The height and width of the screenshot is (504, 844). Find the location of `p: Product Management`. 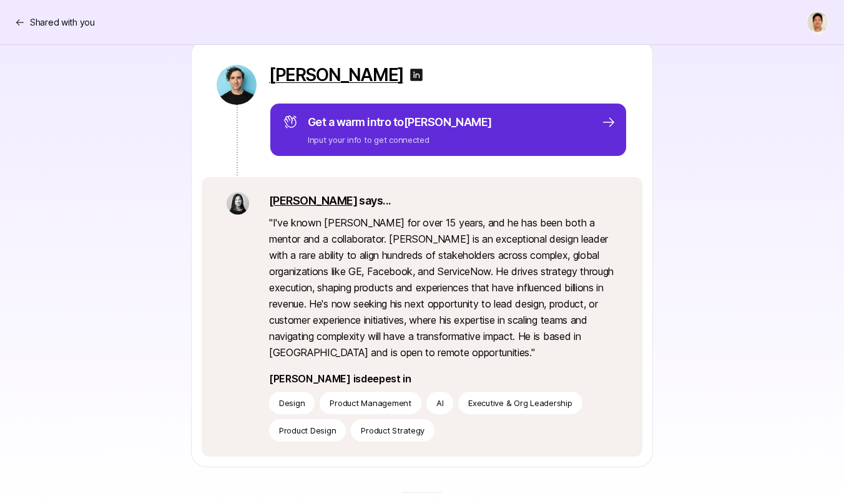

p: Product Management is located at coordinates (370, 403).